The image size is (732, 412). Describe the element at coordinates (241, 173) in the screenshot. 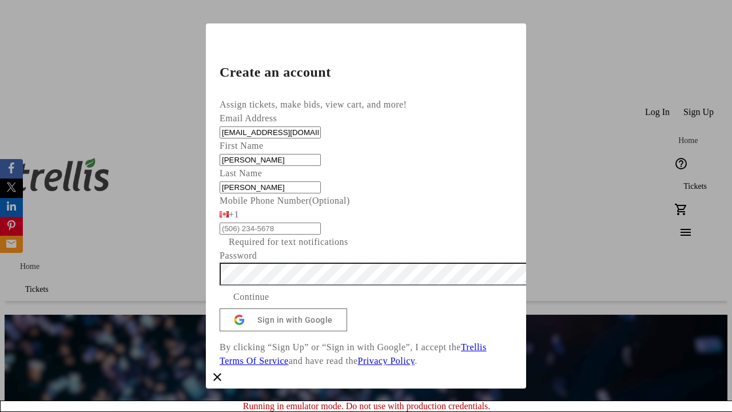

I see `label: Last Name` at that location.